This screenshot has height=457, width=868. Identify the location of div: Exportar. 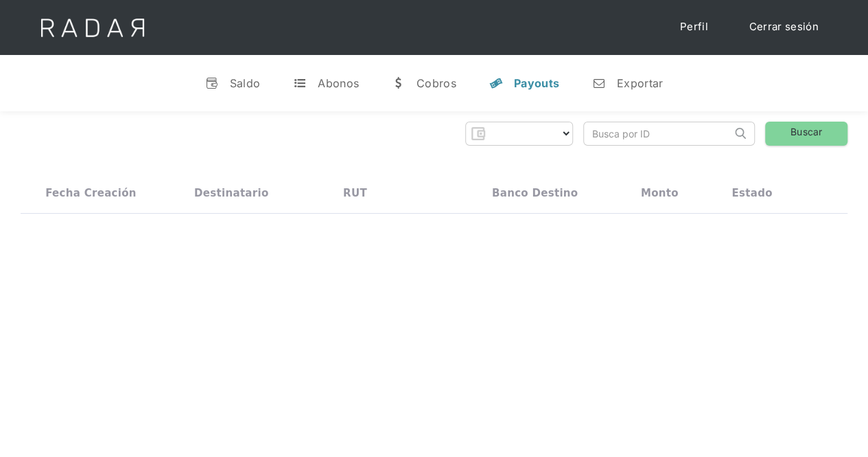
(640, 83).